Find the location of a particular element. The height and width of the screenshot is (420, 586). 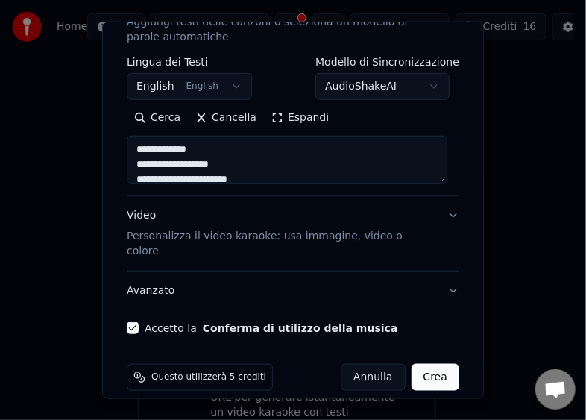

label: Accetto la is located at coordinates (271, 328).